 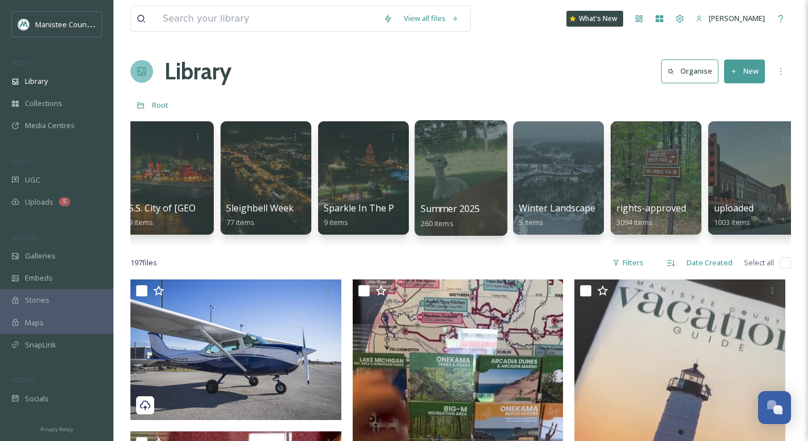 I want to click on span: Embeds, so click(x=39, y=278).